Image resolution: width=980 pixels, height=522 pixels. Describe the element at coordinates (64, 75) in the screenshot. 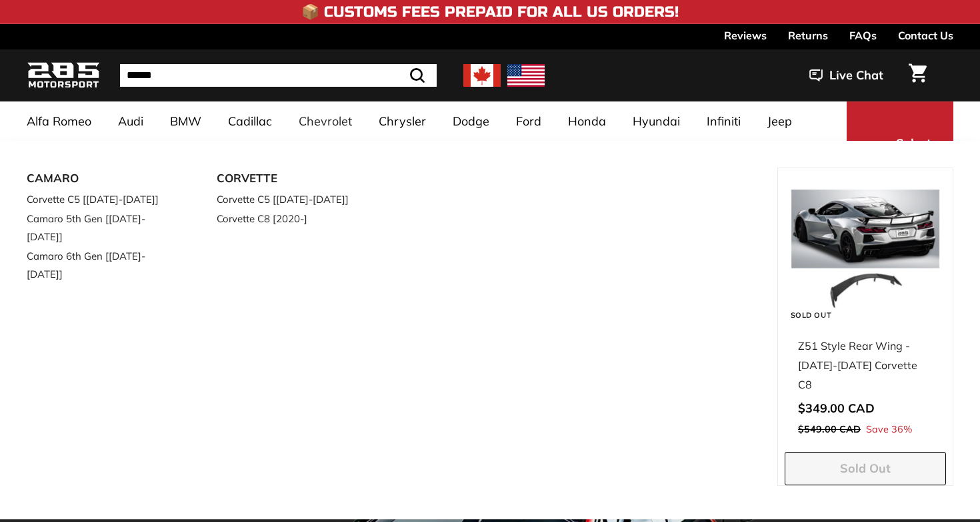

I see `img: Logo_285_Motorsport_areodynamics_components` at that location.